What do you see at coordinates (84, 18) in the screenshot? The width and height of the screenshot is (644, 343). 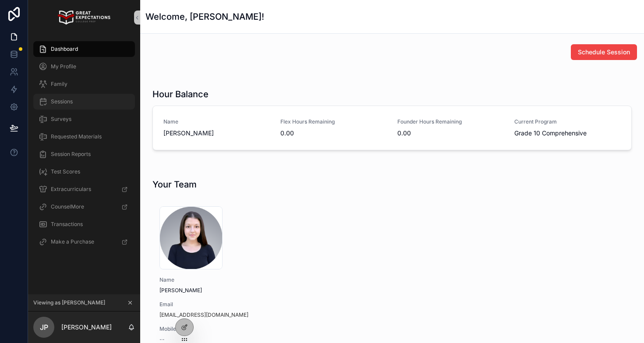 I see `img: App logo` at bounding box center [84, 18].